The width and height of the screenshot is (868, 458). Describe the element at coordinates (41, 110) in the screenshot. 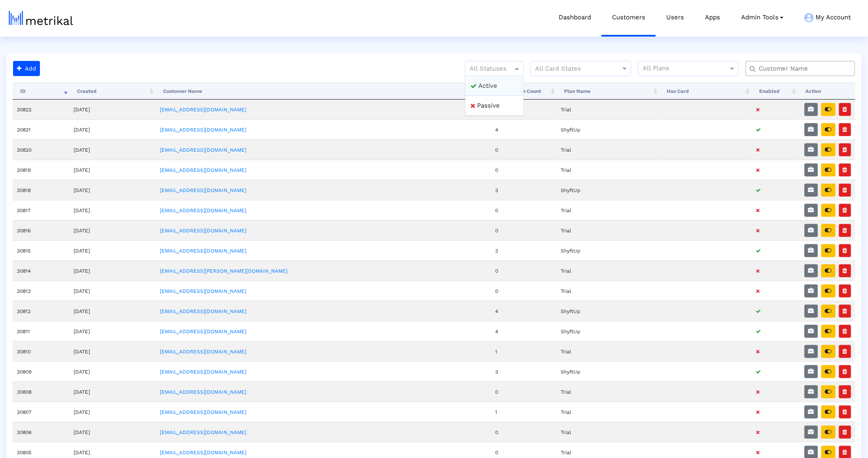

I see `td: 30822` at that location.